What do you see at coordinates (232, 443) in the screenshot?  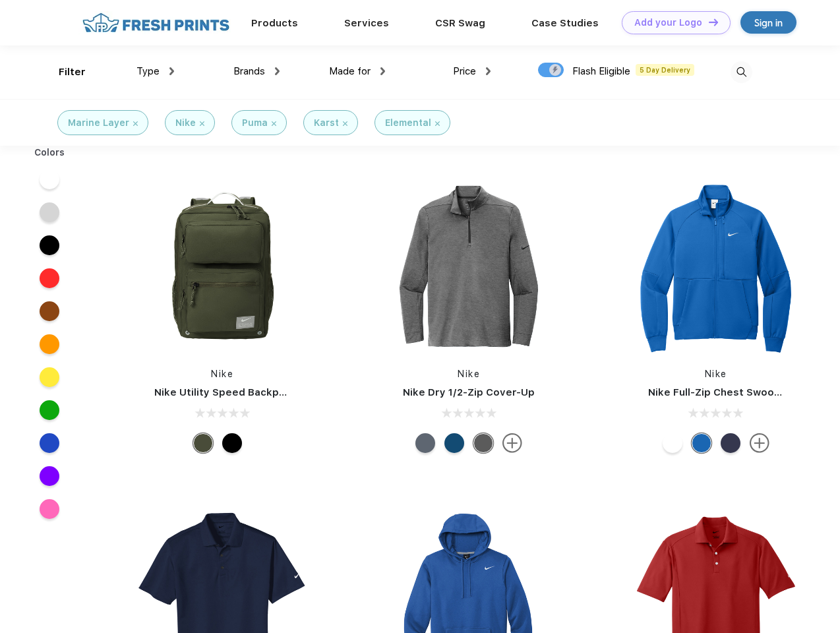 I see `div: Black` at bounding box center [232, 443].